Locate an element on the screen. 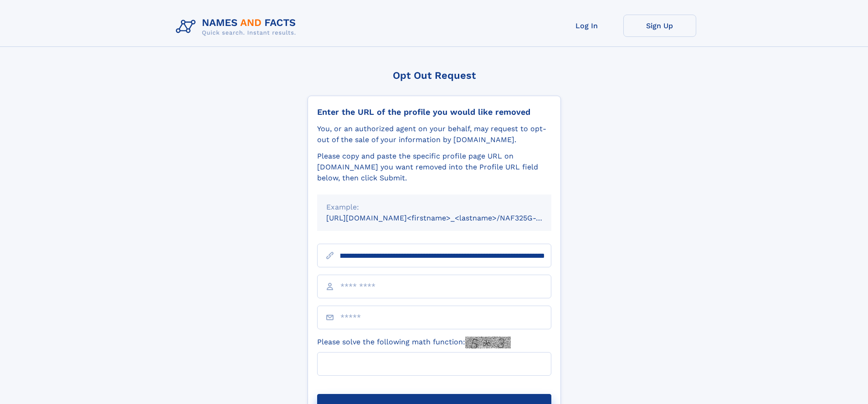 Image resolution: width=868 pixels, height=404 pixels. div: Enter the URL of the profile you would like removed is located at coordinates (434, 112).